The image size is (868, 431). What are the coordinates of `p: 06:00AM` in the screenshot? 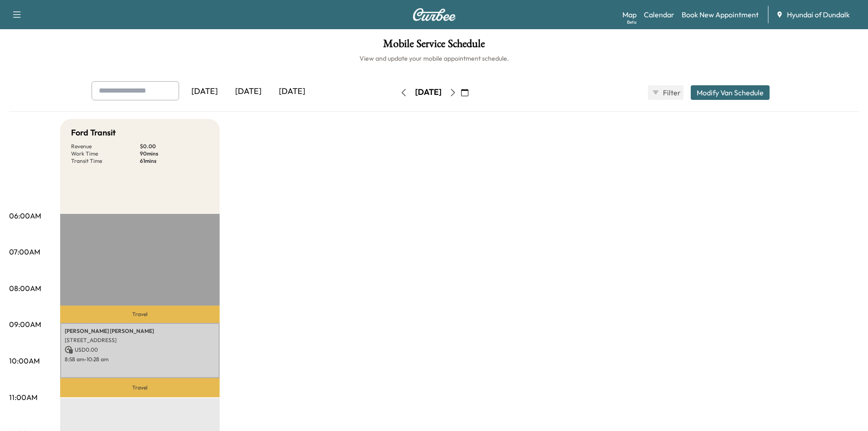 It's located at (25, 216).